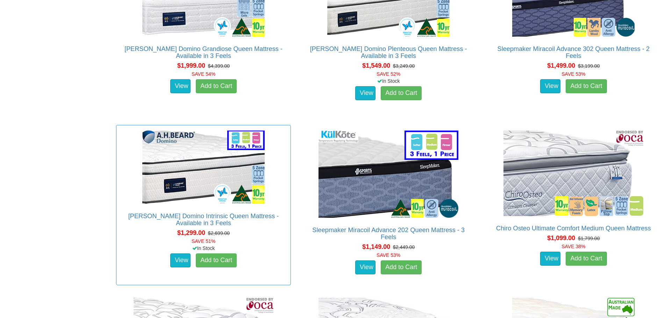 The image size is (666, 318). What do you see at coordinates (203, 167) in the screenshot?
I see `img: A.H Beard Domino Intrinsic Queen Mattress - Available in 3 Feels` at bounding box center [203, 167].